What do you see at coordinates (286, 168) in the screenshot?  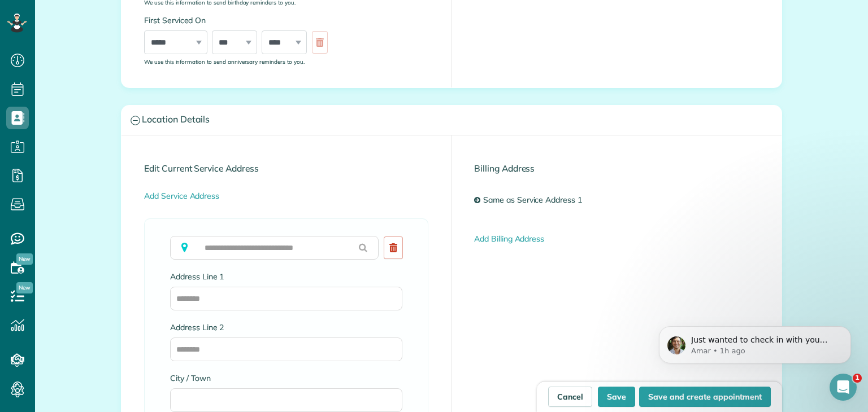 I see `h4: Edit Current Service Address` at bounding box center [286, 168].